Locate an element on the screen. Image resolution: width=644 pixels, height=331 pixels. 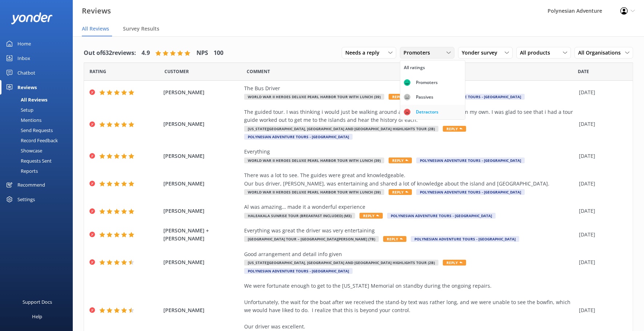
h4: 100 is located at coordinates (219, 53).